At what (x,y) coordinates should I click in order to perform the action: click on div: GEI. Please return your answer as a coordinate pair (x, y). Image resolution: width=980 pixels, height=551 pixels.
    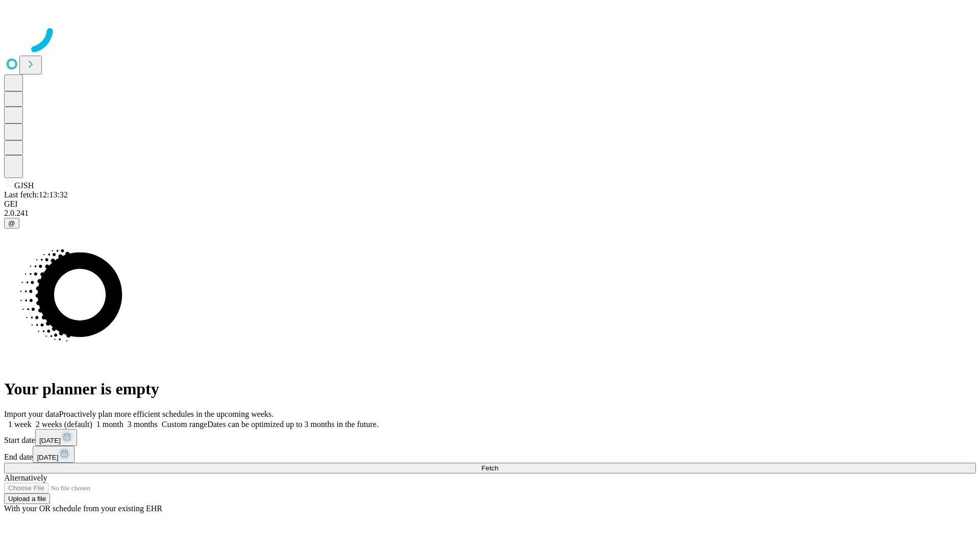
    Looking at the image, I should click on (490, 205).